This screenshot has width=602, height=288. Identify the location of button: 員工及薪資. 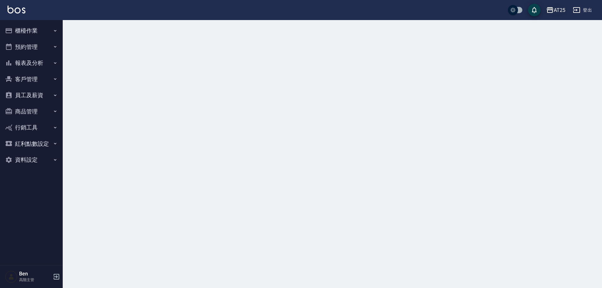
(31, 95).